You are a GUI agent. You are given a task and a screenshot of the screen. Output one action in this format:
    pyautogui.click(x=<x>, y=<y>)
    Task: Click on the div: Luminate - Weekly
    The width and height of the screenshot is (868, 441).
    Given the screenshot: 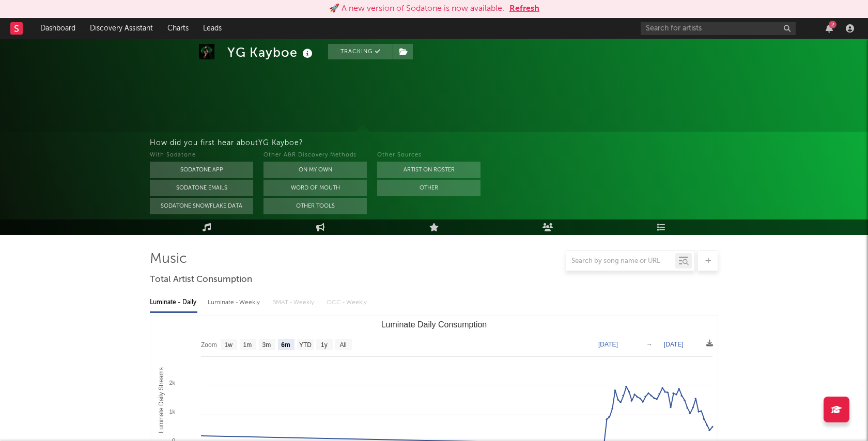 What is the action you would take?
    pyautogui.click(x=235, y=303)
    